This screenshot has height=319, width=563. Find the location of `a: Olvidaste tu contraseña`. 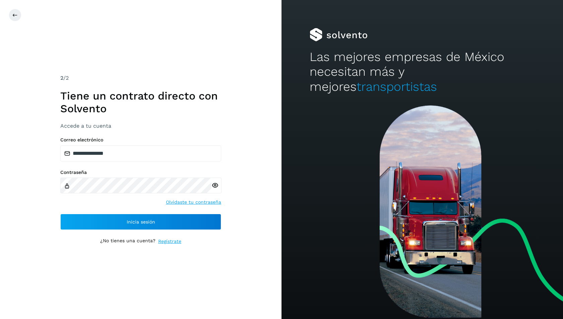

a: Olvidaste tu contraseña is located at coordinates (193, 202).